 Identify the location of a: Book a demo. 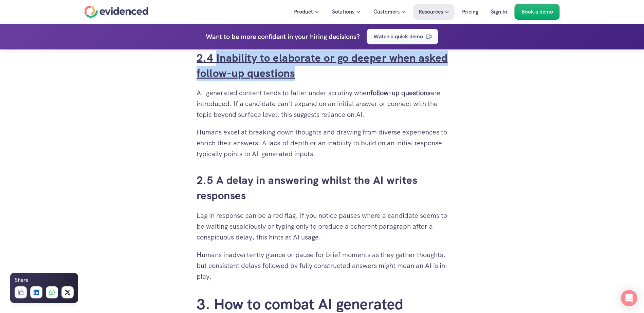
(537, 12).